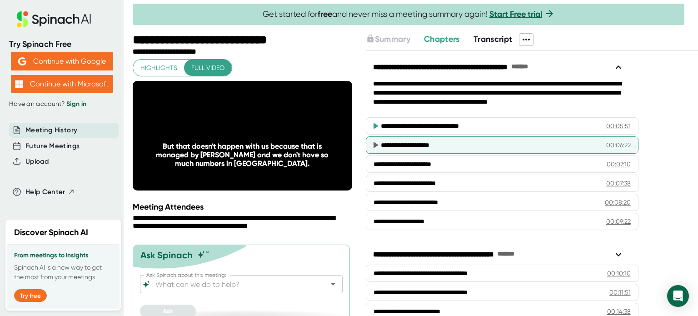  What do you see at coordinates (51, 130) in the screenshot?
I see `button: Meeting History` at bounding box center [51, 130].